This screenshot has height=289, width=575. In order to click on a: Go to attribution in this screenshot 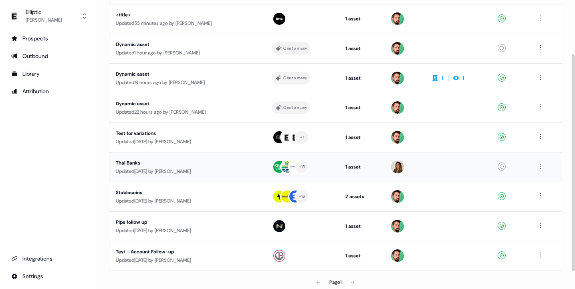, I will do `click(48, 91)`.